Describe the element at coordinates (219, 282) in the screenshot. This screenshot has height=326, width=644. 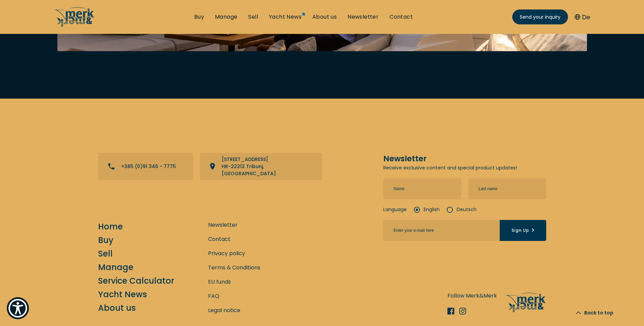
I see `a: EU funds` at that location.